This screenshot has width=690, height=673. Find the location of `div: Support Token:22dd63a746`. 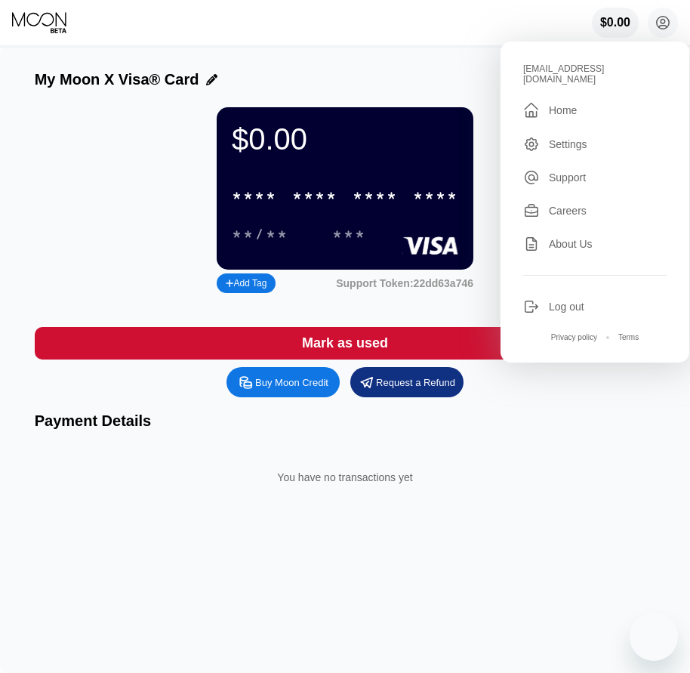

div: Support Token:22dd63a746 is located at coordinates (405, 283).